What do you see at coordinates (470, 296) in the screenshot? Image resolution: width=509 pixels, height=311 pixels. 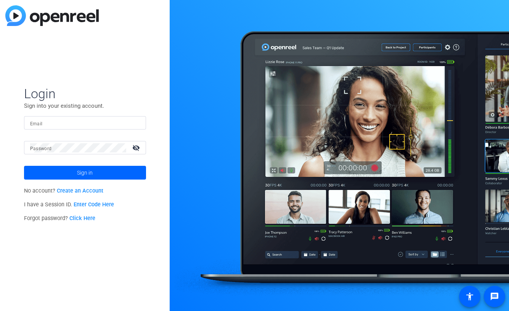 I see `mat-icon: accessibility` at bounding box center [470, 296].